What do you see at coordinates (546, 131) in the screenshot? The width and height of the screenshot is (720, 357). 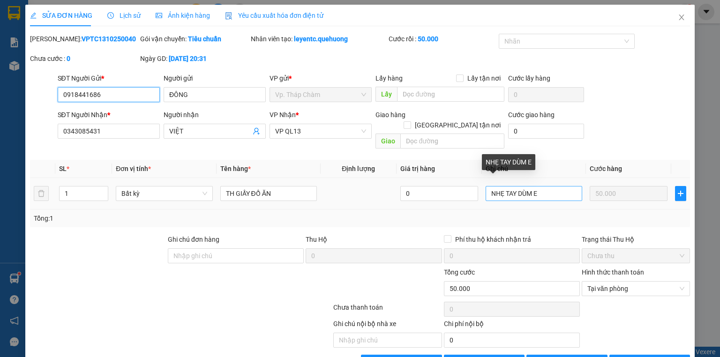 I see `input: Cước giao hàng` at bounding box center [546, 131].